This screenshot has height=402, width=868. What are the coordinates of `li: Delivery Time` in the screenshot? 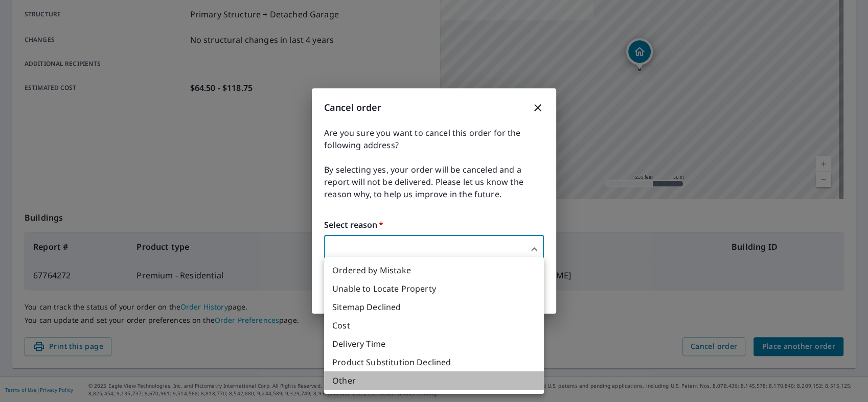 It's located at (434, 344).